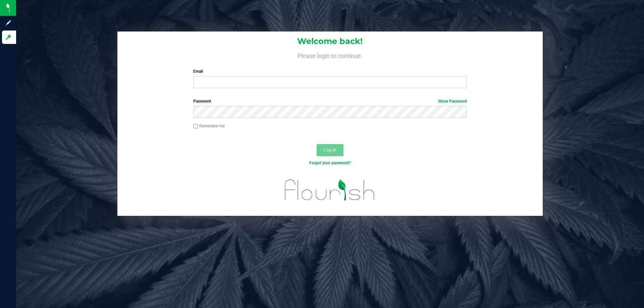 The image size is (644, 308). Describe the element at coordinates (8, 37) in the screenshot. I see `inline-svg: Log in` at that location.